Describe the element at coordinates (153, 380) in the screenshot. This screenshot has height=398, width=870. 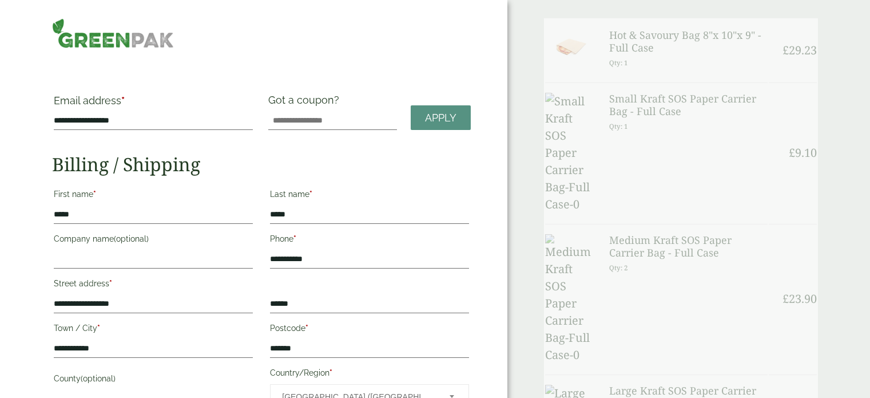
I see `label: County` at that location.